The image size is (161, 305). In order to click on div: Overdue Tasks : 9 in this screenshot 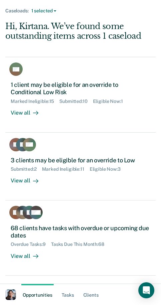, I will do `click(31, 244)`.